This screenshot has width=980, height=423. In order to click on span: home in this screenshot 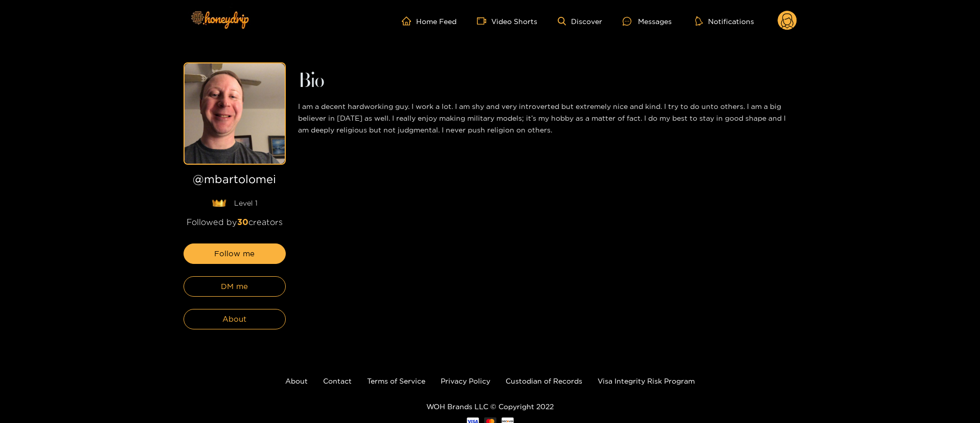, I will do `click(409, 21)`.